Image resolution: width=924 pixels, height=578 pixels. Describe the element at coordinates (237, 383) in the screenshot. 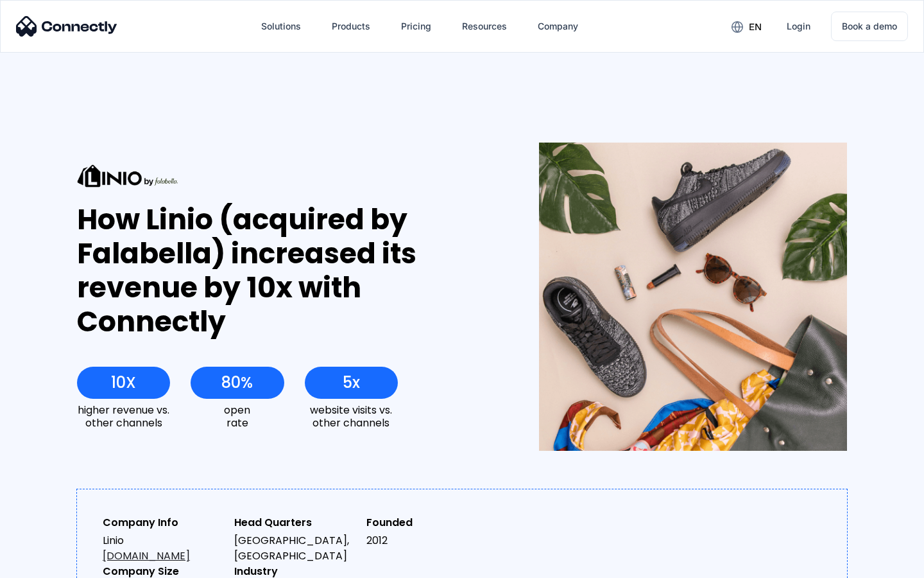

I see `div: 80%` at that location.